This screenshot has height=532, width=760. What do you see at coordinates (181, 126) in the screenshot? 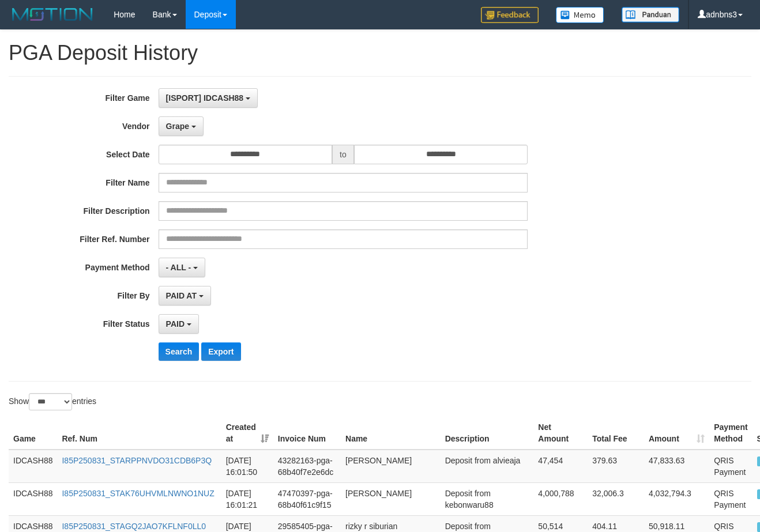
I see `button: Grape` at bounding box center [181, 126].